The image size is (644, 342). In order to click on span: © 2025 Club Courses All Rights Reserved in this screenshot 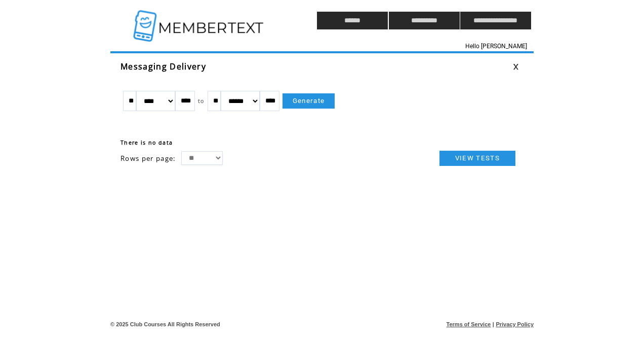, I will do `click(165, 324)`.